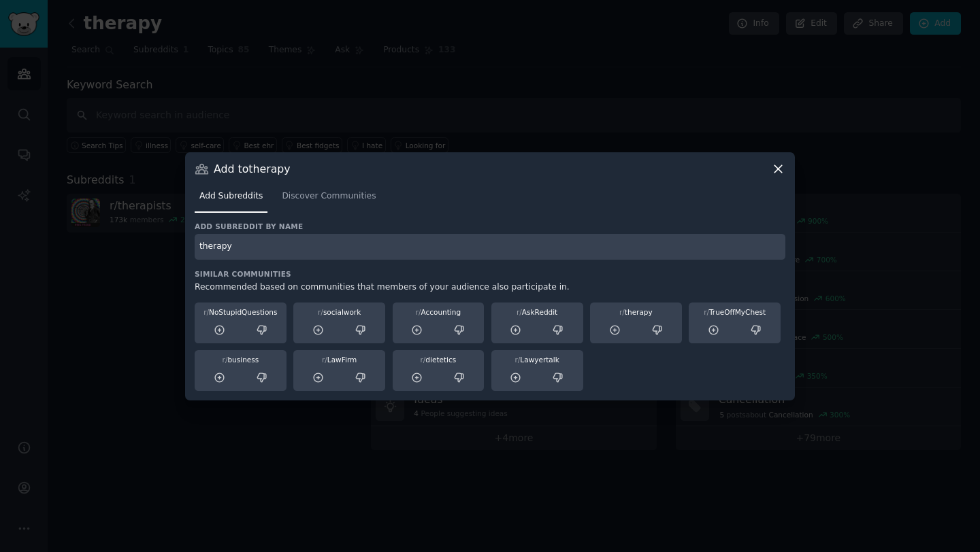  Describe the element at coordinates (538, 359) in the screenshot. I see `div: Lawyertalk` at that location.